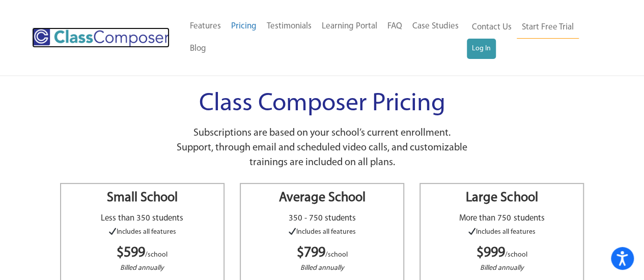 This screenshot has height=280, width=644. I want to click on h3: Small School, so click(142, 198).